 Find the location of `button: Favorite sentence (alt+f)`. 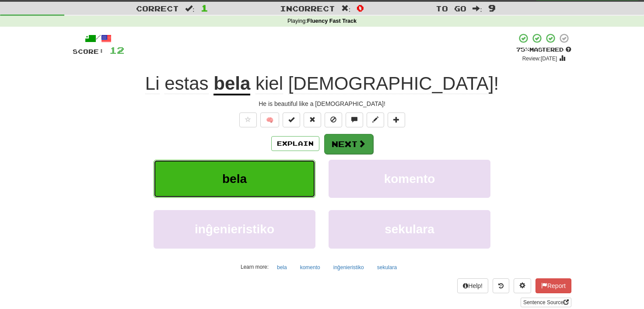

button: Favorite sentence (alt+f) is located at coordinates (248, 120).